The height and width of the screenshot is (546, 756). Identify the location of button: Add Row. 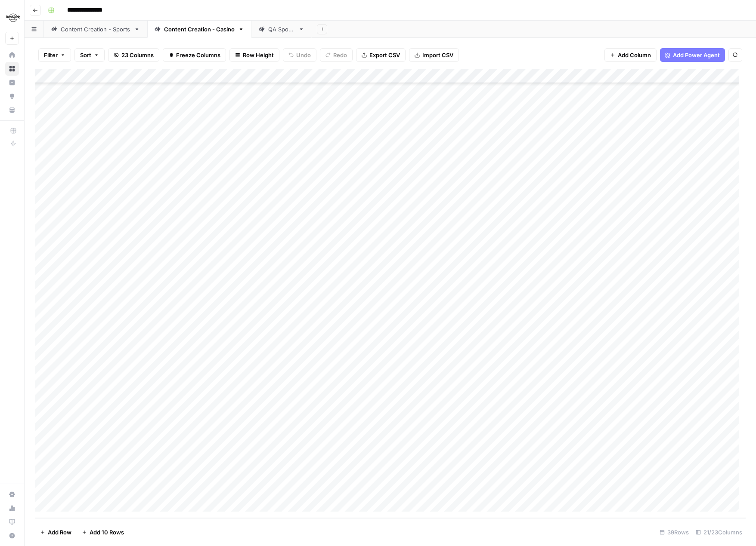
(56, 532).